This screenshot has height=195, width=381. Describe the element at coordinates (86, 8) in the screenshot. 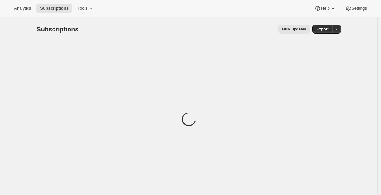

I see `button: Tools` at that location.